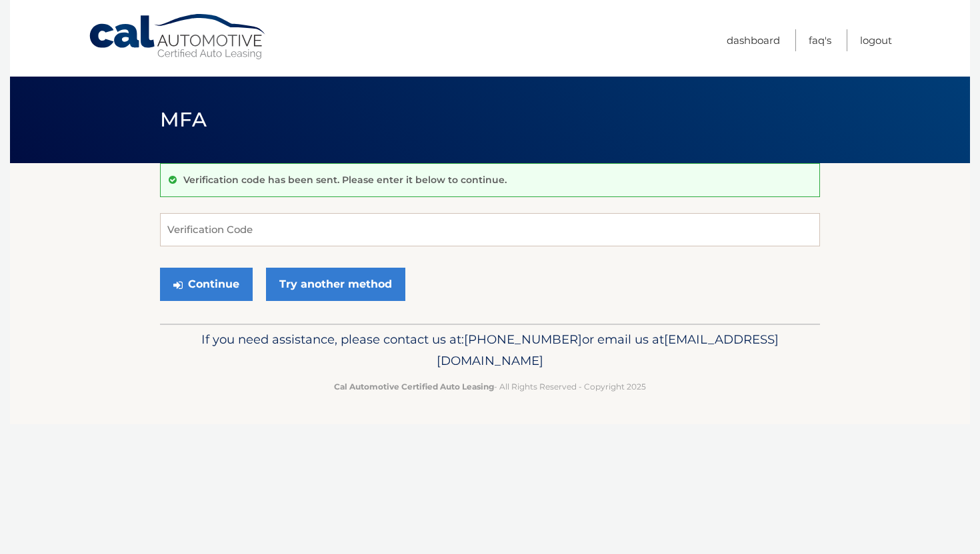  Describe the element at coordinates (876, 40) in the screenshot. I see `a: Logout` at that location.